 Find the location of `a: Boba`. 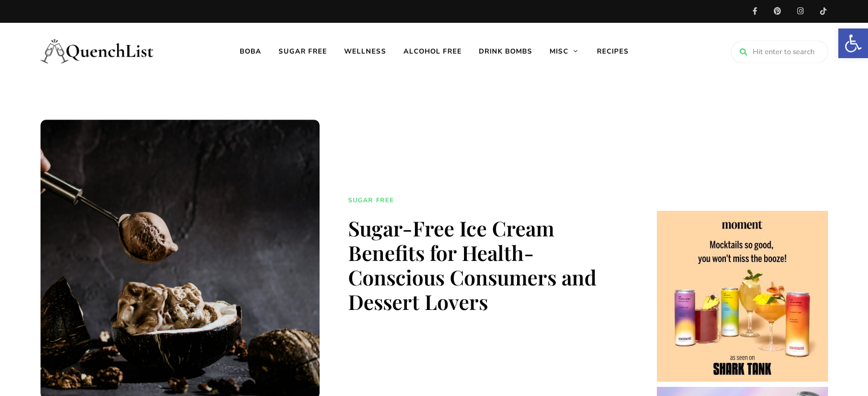

a: Boba is located at coordinates (250, 52).